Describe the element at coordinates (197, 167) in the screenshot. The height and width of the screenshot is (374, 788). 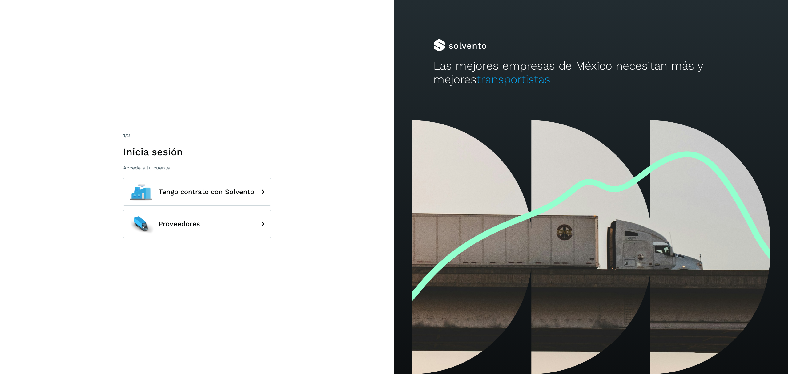
I see `p: Accede a tu cuenta` at that location.